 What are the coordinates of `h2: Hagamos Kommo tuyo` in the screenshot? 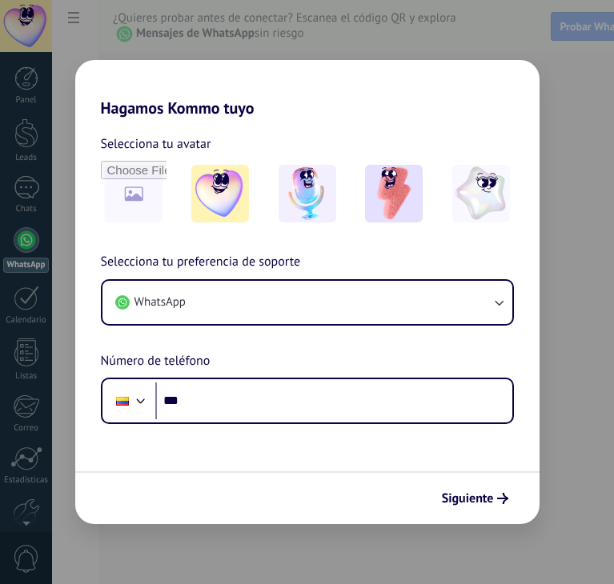 It's located at (307, 89).